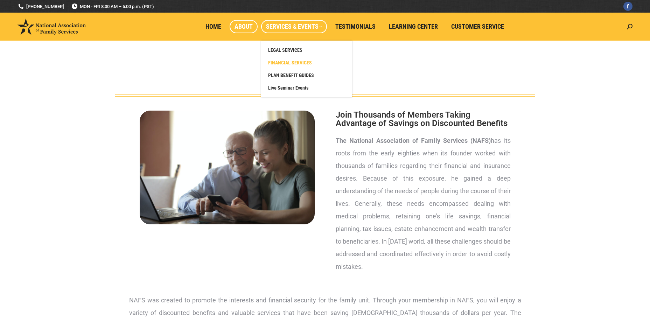  I want to click on a: Live Seminar Events, so click(307, 88).